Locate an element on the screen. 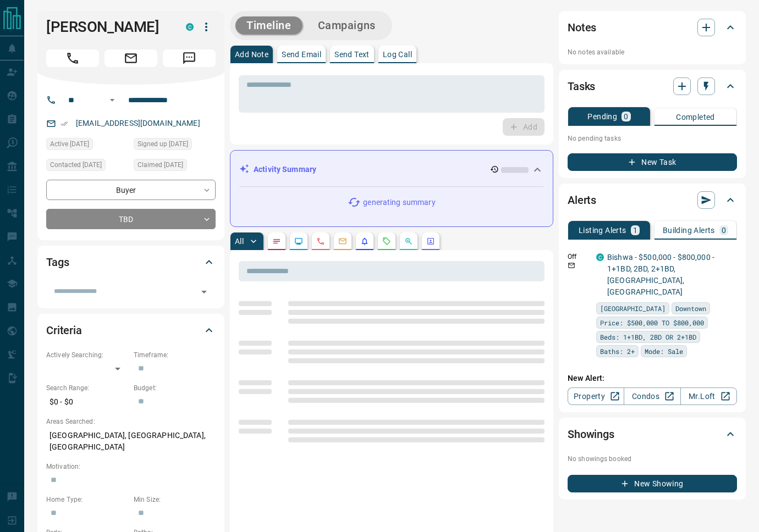  div: Notes is located at coordinates (652, 27).